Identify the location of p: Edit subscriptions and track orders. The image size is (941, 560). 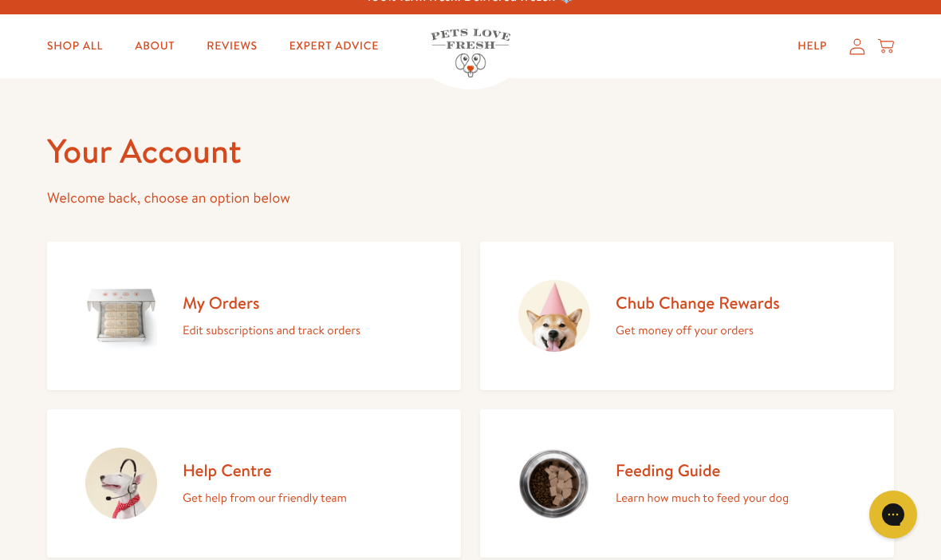
(271, 330).